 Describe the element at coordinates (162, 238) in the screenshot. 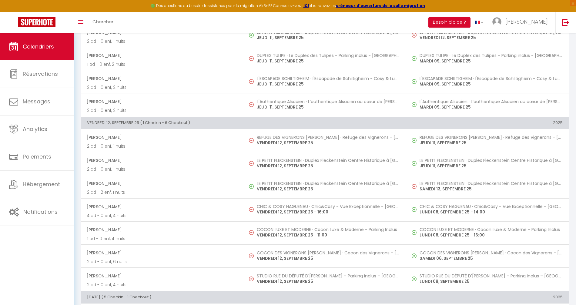

I see `p: 1 ad - 0 enf, 4 nuits` at that location.